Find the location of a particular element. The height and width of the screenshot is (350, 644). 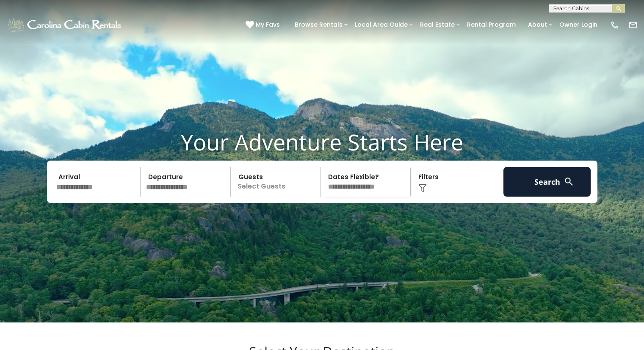

img: mail-regular-white.png is located at coordinates (633, 25).